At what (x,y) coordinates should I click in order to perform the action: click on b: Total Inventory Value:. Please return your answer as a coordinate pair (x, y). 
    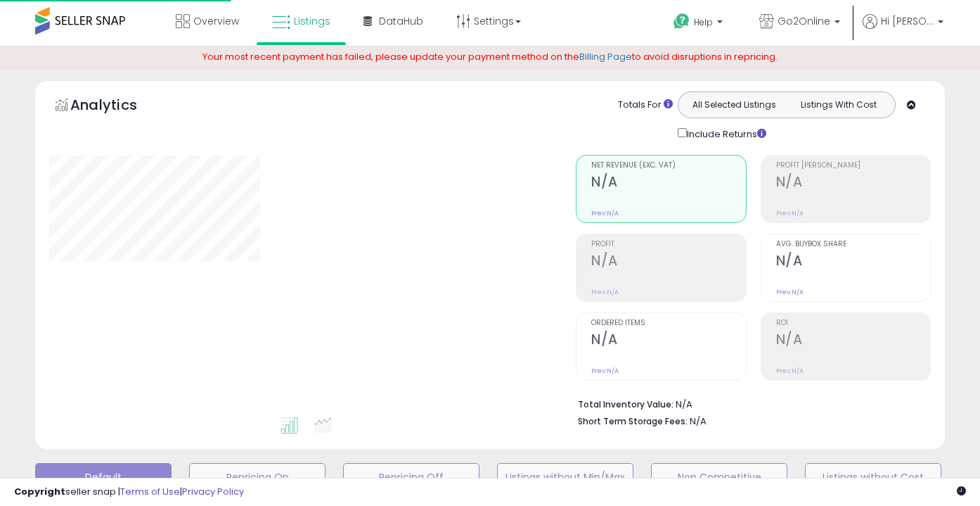
    Looking at the image, I should click on (626, 404).